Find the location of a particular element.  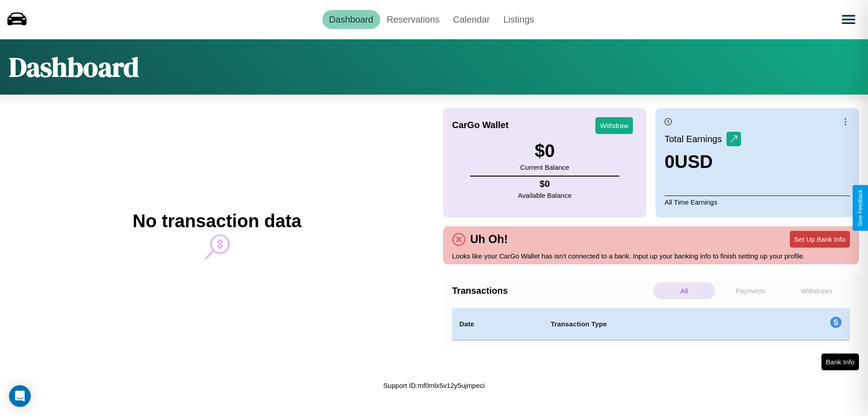

a: Calendar is located at coordinates (471, 20).